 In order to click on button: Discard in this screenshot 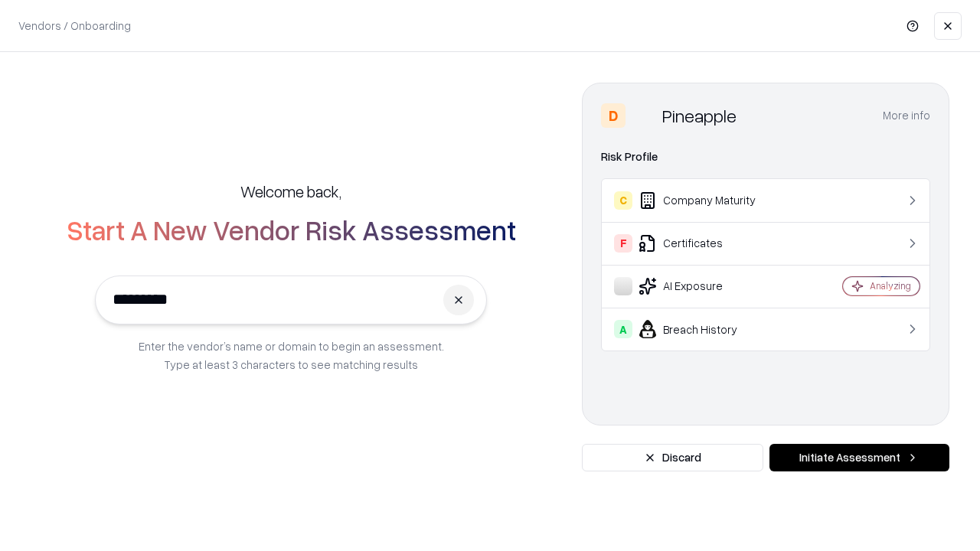, I will do `click(672, 458)`.